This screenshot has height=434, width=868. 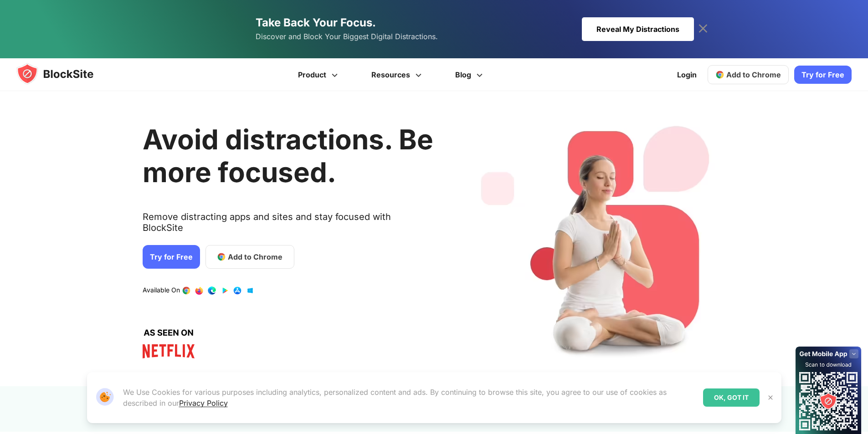 What do you see at coordinates (731, 397) in the screenshot?
I see `div: OK, GOT IT` at bounding box center [731, 397].